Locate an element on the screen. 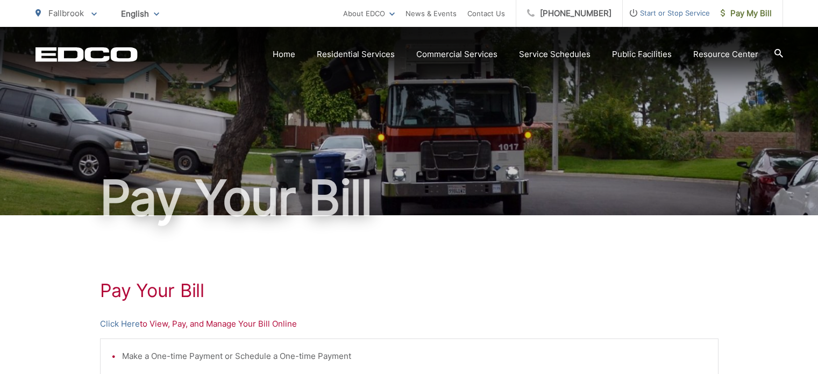 The image size is (818, 374). p: to View, Pay, and Manage Your Bill Online is located at coordinates (409, 324).